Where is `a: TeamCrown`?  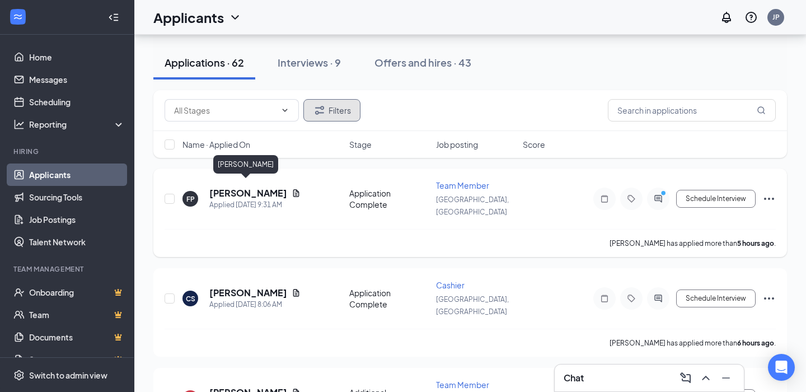 a: TeamCrown is located at coordinates (77, 315).